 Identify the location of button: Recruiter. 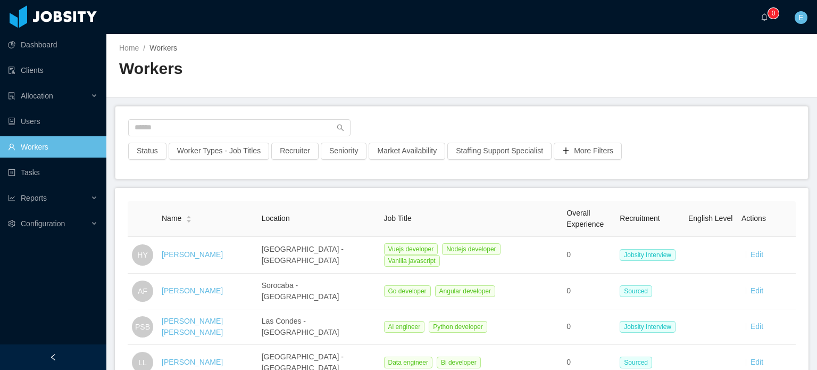
(295, 151).